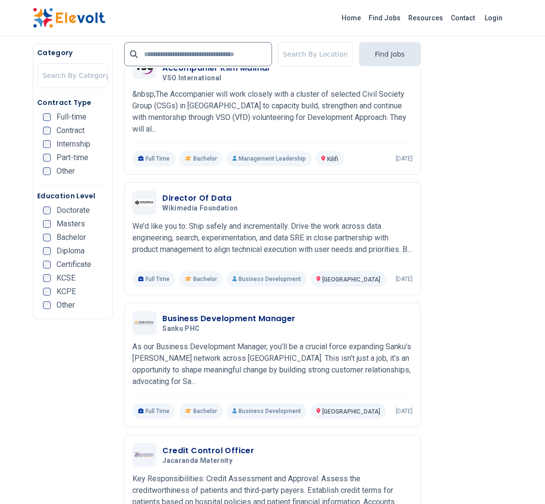 The height and width of the screenshot is (504, 545). Describe the element at coordinates (71, 251) in the screenshot. I see `span: Diploma` at that location.